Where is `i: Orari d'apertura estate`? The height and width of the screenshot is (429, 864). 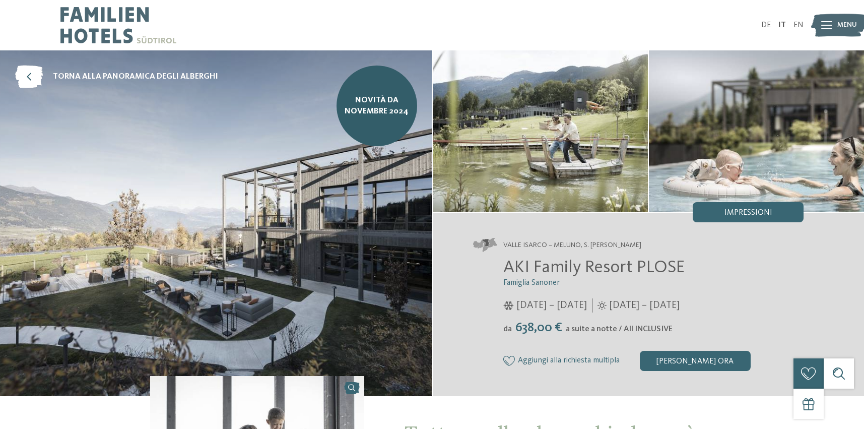
i: Orari d'apertura estate is located at coordinates (602, 305).